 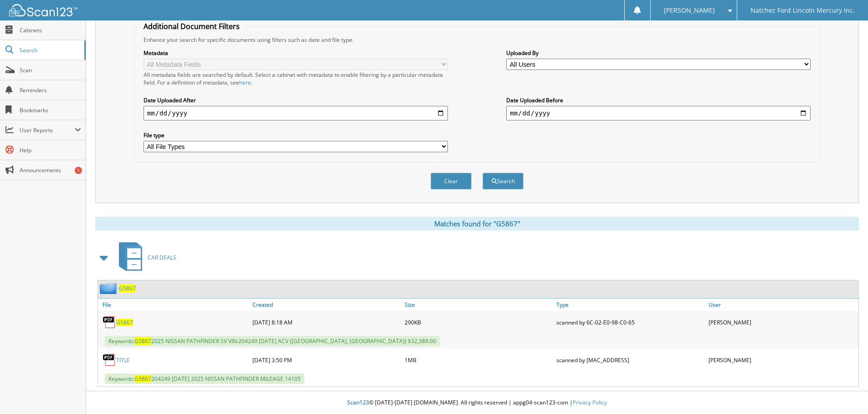 I want to click on div: Chat Widget, so click(x=845, y=393).